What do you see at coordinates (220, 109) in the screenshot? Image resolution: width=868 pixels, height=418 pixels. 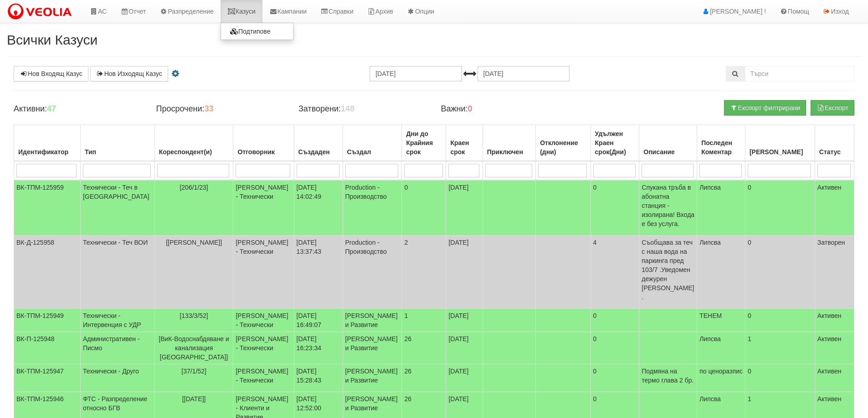 I see `h4: Просрочени:` at bounding box center [220, 109].